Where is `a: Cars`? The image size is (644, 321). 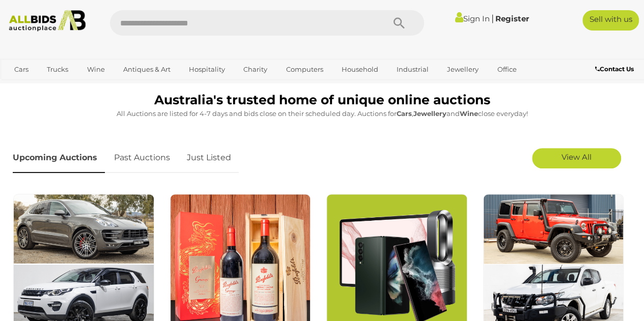 a: Cars is located at coordinates (21, 69).